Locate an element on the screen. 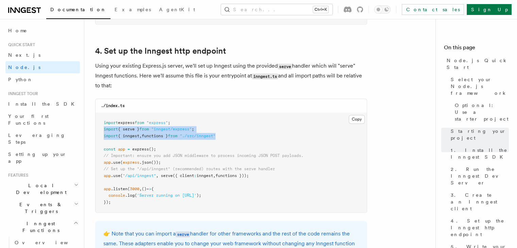 The image size is (517, 248). span: functions })); is located at coordinates (232, 176).